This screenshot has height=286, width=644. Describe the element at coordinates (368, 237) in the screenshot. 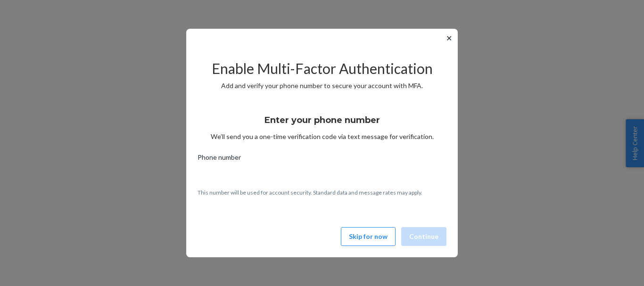

I see `button: Skip for now` at that location.